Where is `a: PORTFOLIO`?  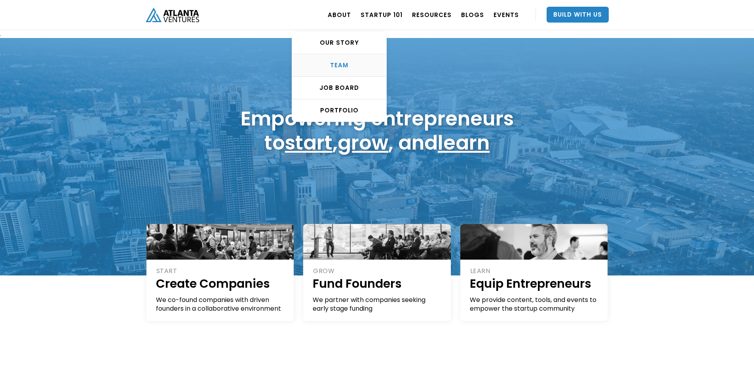 a: PORTFOLIO is located at coordinates (339, 110).